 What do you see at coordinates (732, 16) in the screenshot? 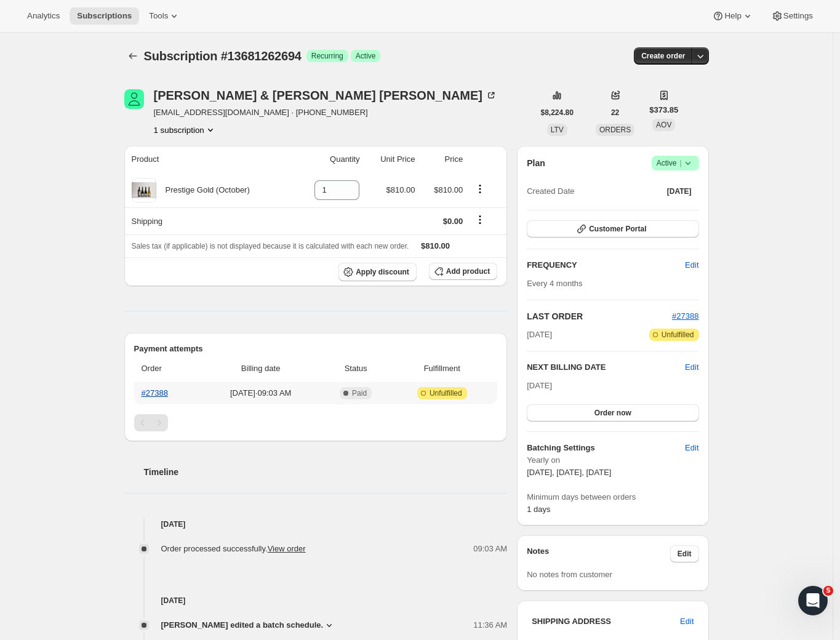
I see `span: Help` at bounding box center [732, 16].